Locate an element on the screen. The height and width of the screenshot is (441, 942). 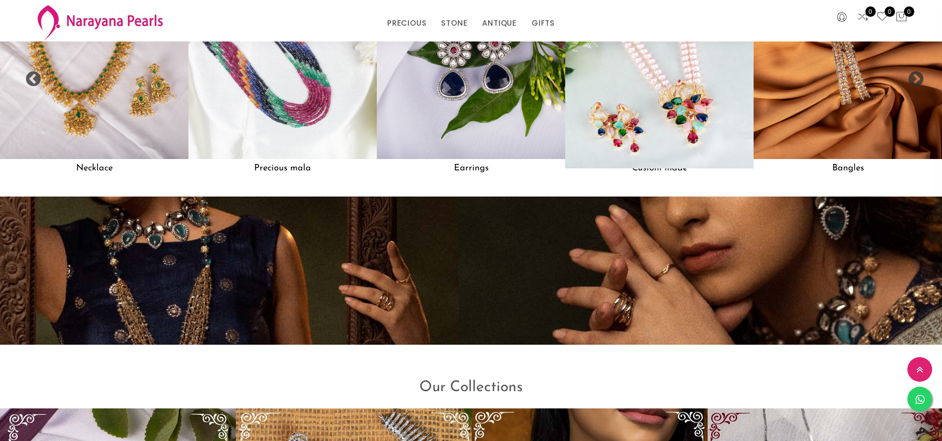
button: Previous is located at coordinates (30, 76).